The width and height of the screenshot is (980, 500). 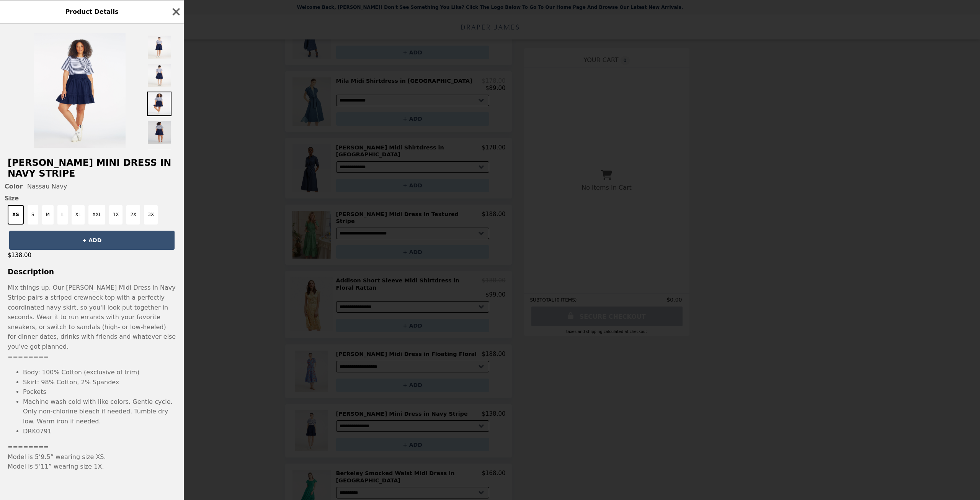 I want to click on button: XL, so click(x=78, y=214).